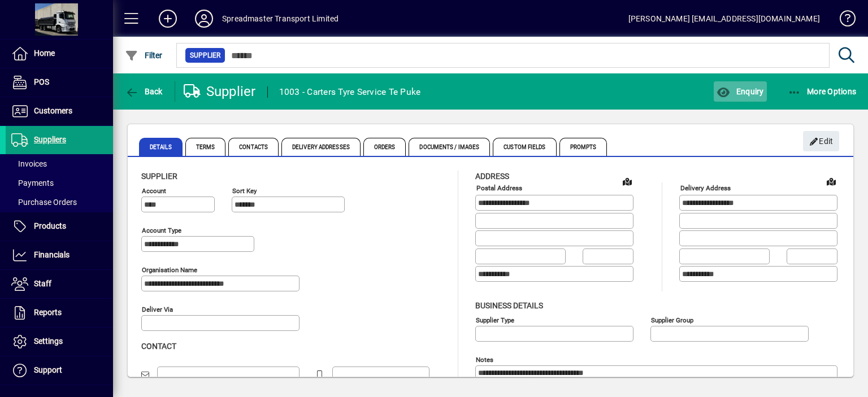 This screenshot has height=397, width=868. What do you see at coordinates (822, 91) in the screenshot?
I see `button: More Options` at bounding box center [822, 91].